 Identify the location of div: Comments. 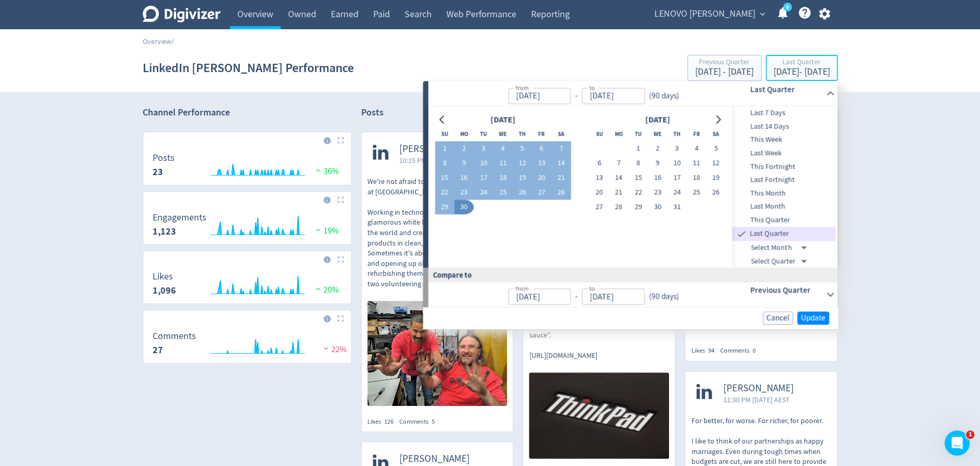
(739, 351).